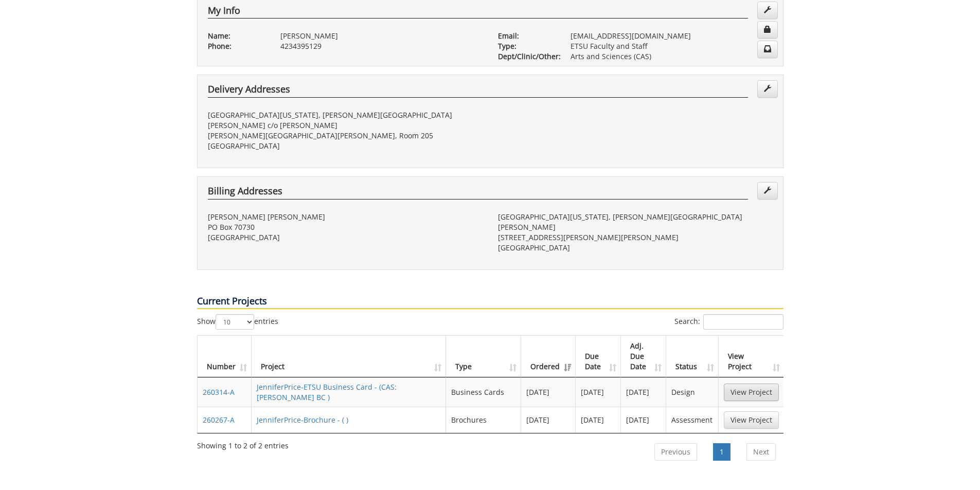 The image size is (980, 490). Describe the element at coordinates (478, 12) in the screenshot. I see `h4: My Info` at that location.